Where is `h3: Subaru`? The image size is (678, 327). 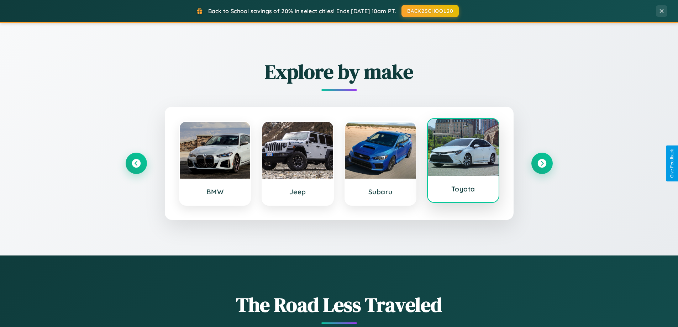 h3: Subaru is located at coordinates (381, 192).